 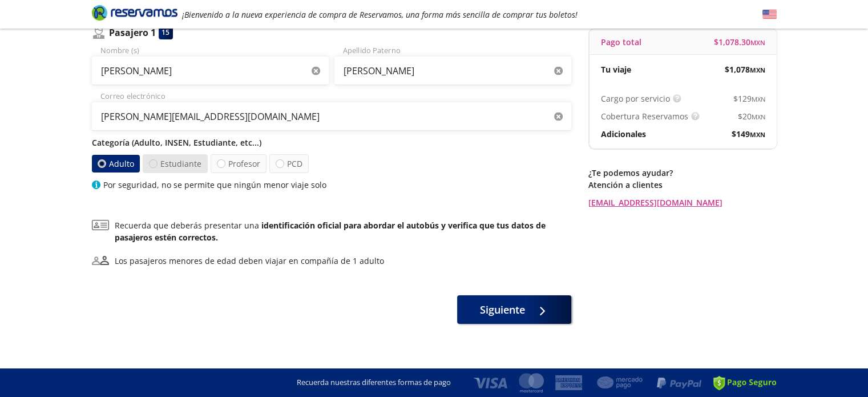 What do you see at coordinates (621, 42) in the screenshot?
I see `p: Pago total` at bounding box center [621, 42].